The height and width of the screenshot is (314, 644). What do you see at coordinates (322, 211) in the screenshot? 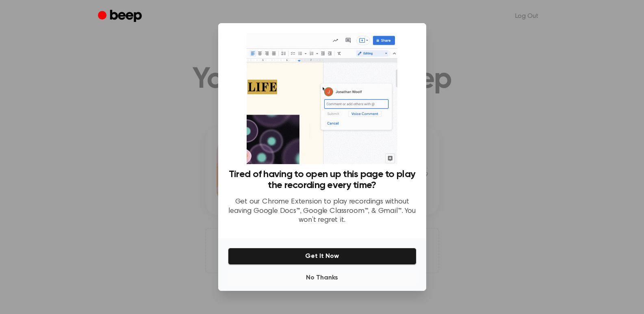
I see `p: Get our Chrome Extension to play recordings without leaving Google Docs™, Google Classroom™, & Gm...` at bounding box center [322, 211].